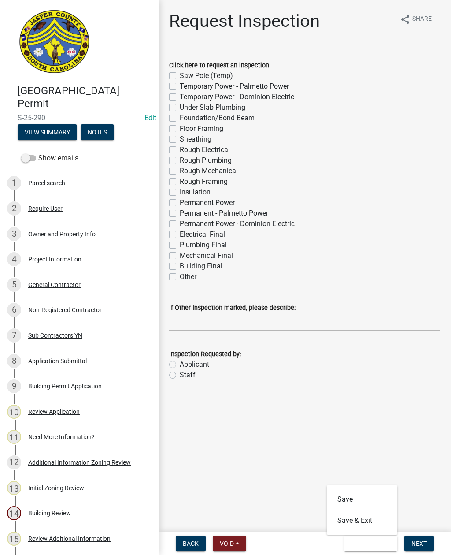  Describe the element at coordinates (14, 513) in the screenshot. I see `div: 14` at that location.